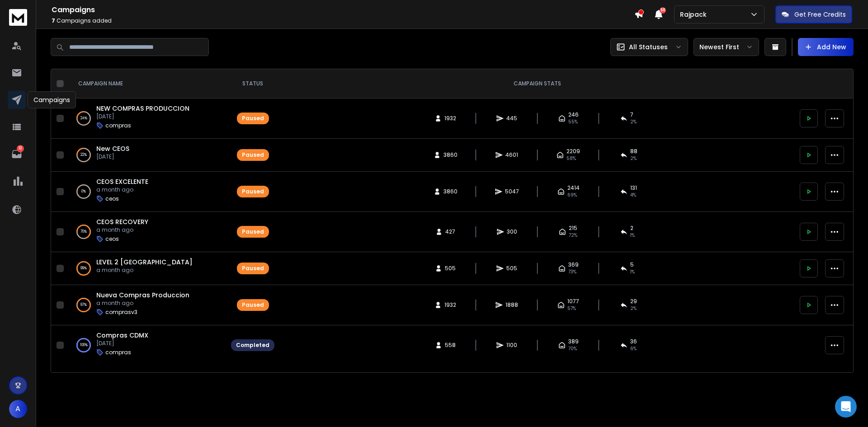 The height and width of the screenshot is (427, 868). Describe the element at coordinates (83, 155) in the screenshot. I see `p: 22 %` at that location.